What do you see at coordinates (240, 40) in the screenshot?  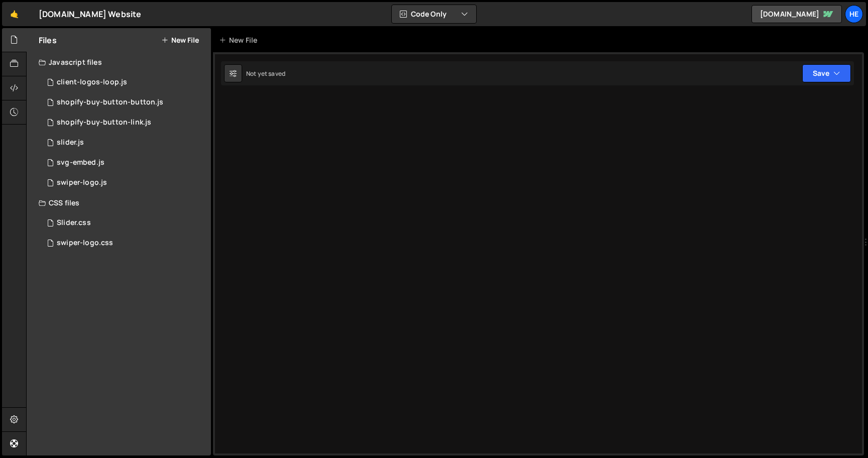 I see `div: New File` at bounding box center [240, 40].